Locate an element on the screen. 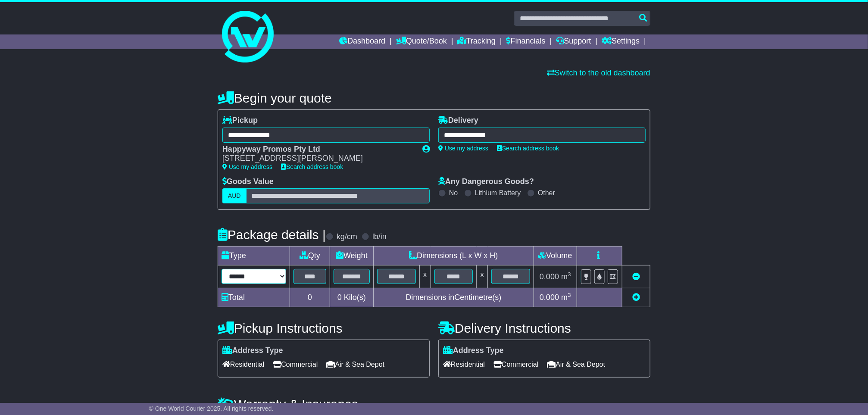 The height and width of the screenshot is (415, 868). h4: Pickup Instructions is located at coordinates (323, 328).